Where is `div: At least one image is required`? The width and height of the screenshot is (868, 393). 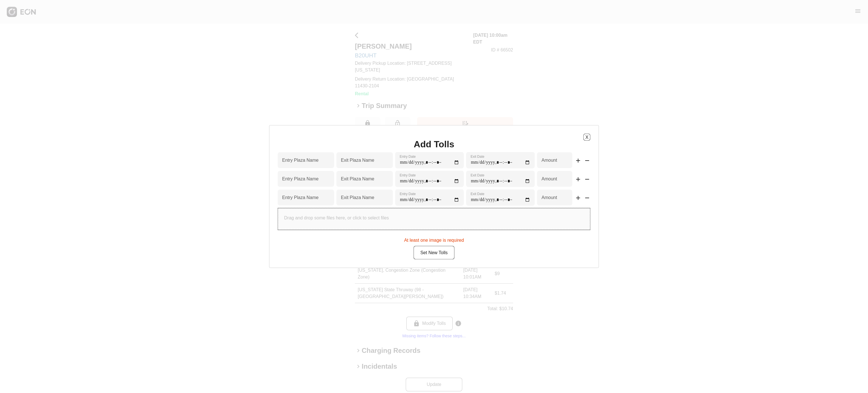
div: At least one image is required is located at coordinates (434, 239).